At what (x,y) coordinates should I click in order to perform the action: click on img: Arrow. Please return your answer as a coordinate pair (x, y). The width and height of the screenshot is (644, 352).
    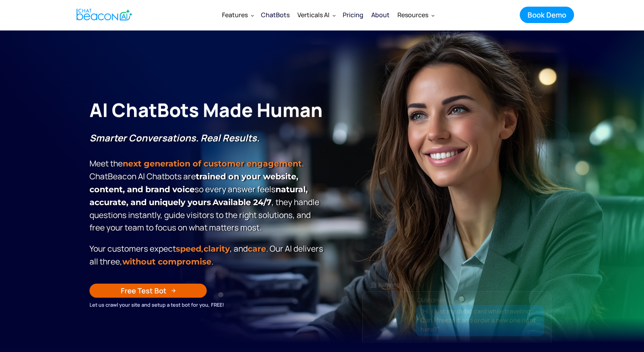
    Looking at the image, I should click on (174, 290).